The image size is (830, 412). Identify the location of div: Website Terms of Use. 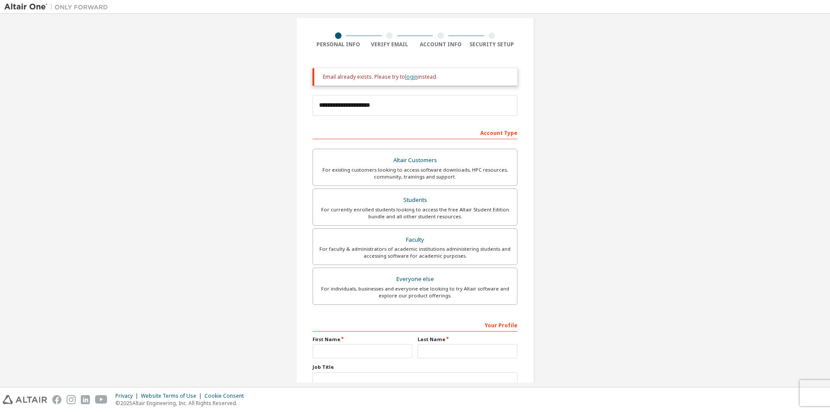
(172, 396).